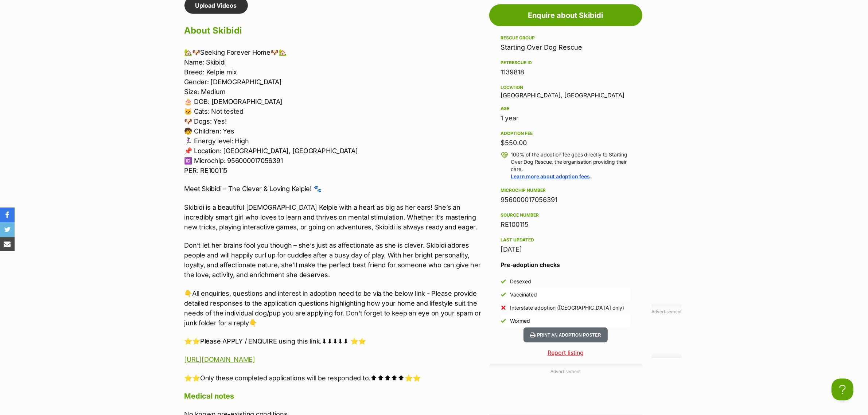  I want to click on img: No, so click(503, 308).